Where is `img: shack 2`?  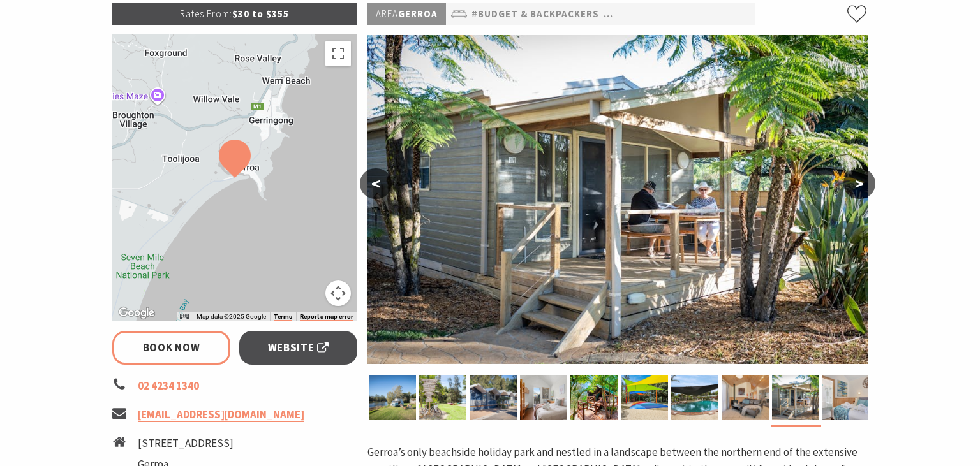
img: shack 2 is located at coordinates (544, 398).